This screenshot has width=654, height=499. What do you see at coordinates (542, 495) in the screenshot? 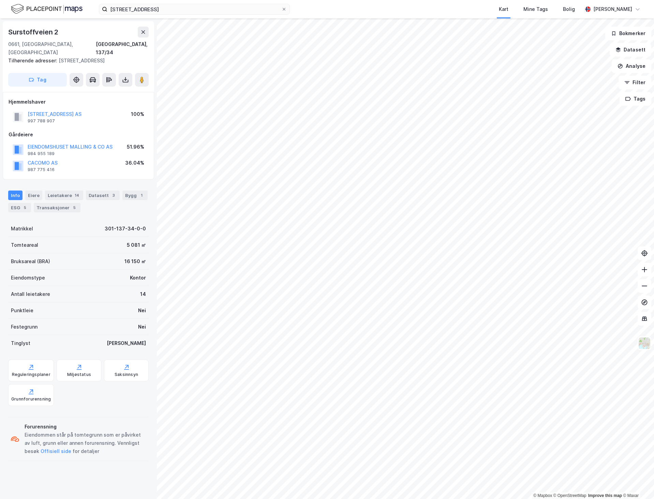
I see `a: Mapbox` at bounding box center [542, 495].